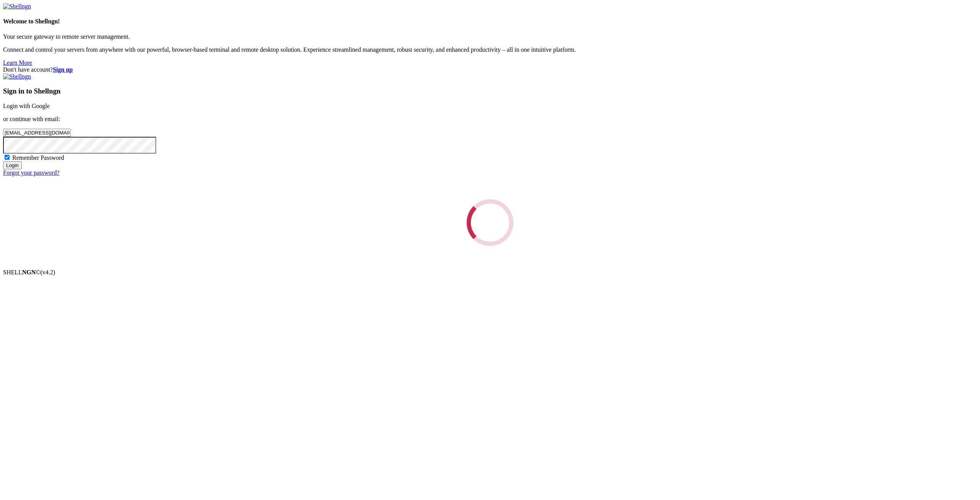 The width and height of the screenshot is (980, 500). Describe the element at coordinates (62, 70) in the screenshot. I see `a: Sign up` at that location.